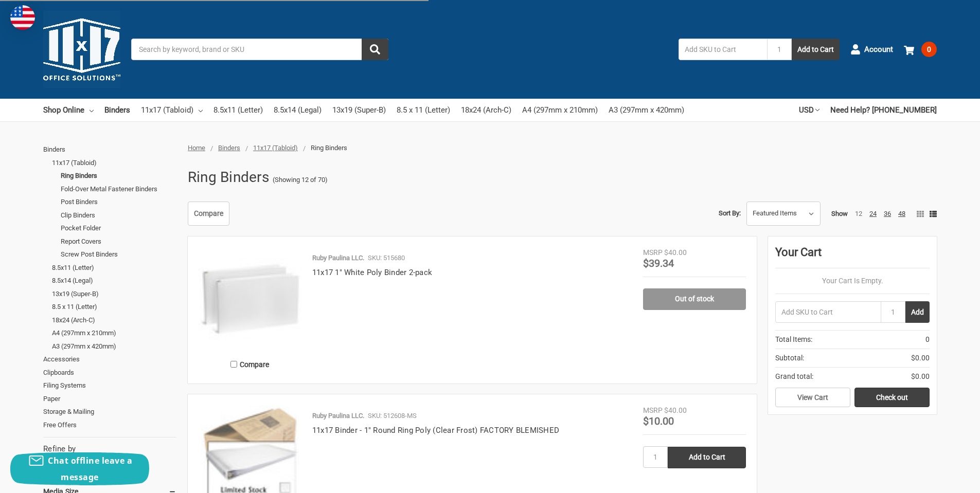  Describe the element at coordinates (110, 412) in the screenshot. I see `a: Storage & Mailing` at that location.